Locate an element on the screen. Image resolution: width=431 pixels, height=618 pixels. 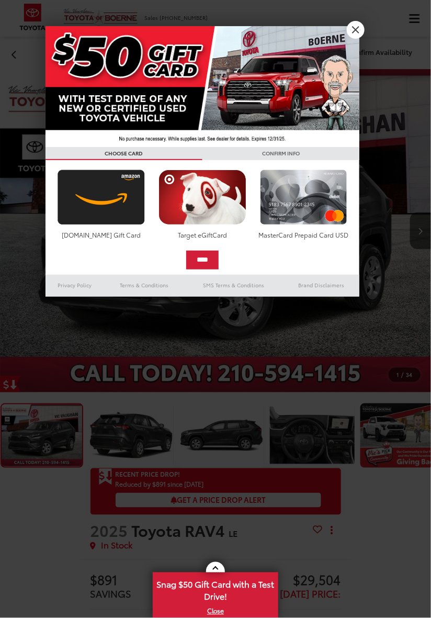
h3: CONFIRM INFO is located at coordinates (281, 153).